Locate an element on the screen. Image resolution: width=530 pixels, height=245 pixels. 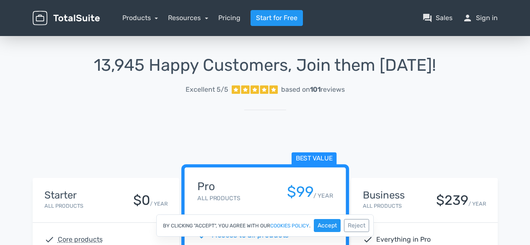
a: question_answerSales is located at coordinates (438, 18).